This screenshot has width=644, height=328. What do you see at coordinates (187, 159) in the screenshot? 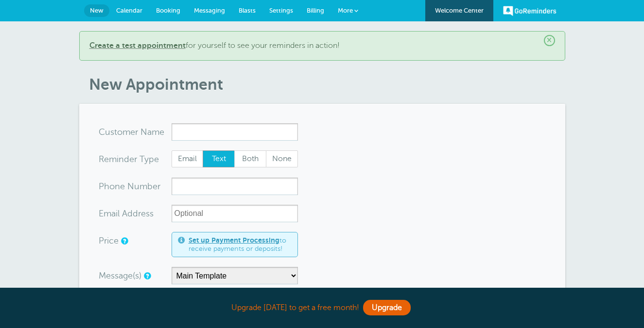
I see `span: Email` at bounding box center [187, 159].